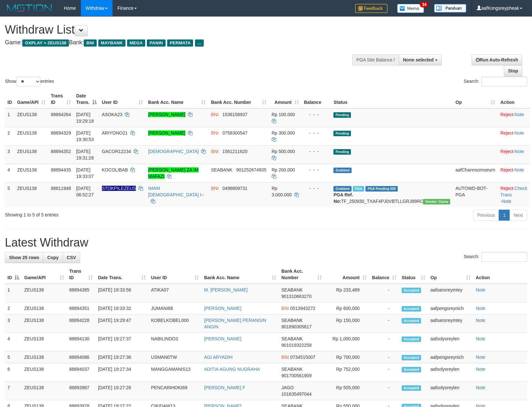  What do you see at coordinates (496, 82) in the screenshot?
I see `label: Search:` at bounding box center [496, 82].